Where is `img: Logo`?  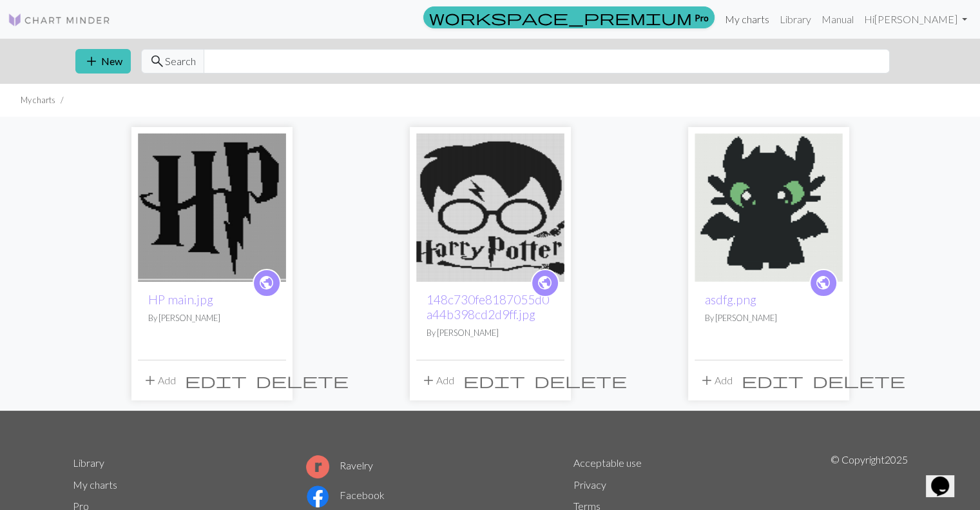 img: Logo is located at coordinates (59, 20).